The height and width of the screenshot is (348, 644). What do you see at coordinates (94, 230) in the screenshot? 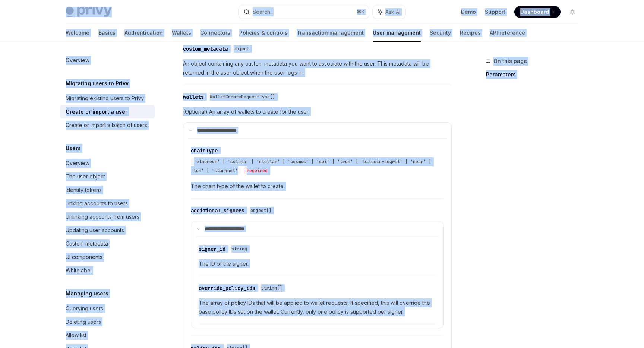
I see `div: Updating user accounts` at bounding box center [94, 230].